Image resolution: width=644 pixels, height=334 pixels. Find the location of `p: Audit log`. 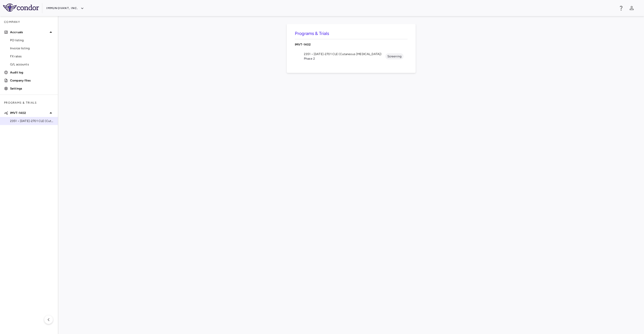

p: Audit log is located at coordinates (32, 73).